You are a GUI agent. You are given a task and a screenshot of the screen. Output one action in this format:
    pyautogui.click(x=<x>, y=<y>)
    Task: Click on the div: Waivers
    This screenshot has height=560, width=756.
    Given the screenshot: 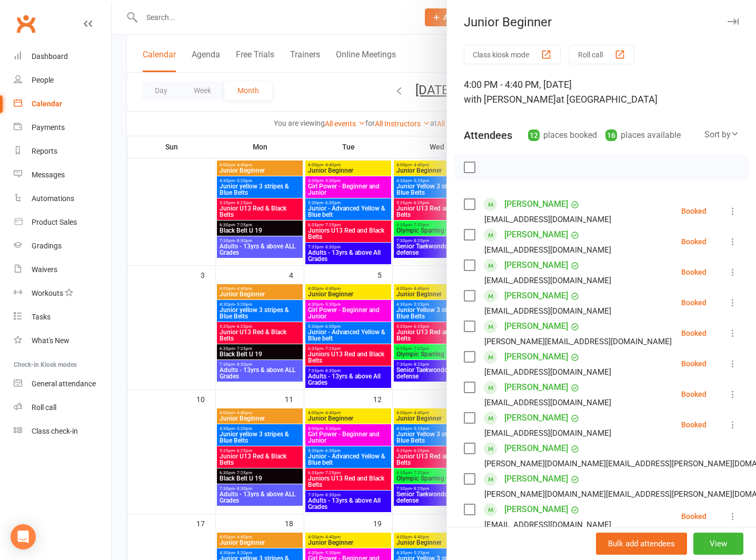 What is the action you would take?
    pyautogui.click(x=44, y=269)
    